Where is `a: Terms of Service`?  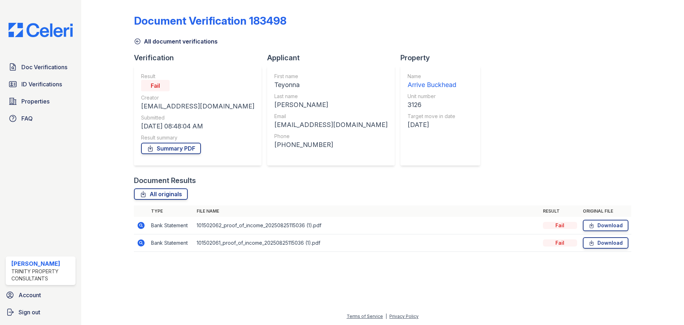
a: Terms of Service is located at coordinates (365, 316).